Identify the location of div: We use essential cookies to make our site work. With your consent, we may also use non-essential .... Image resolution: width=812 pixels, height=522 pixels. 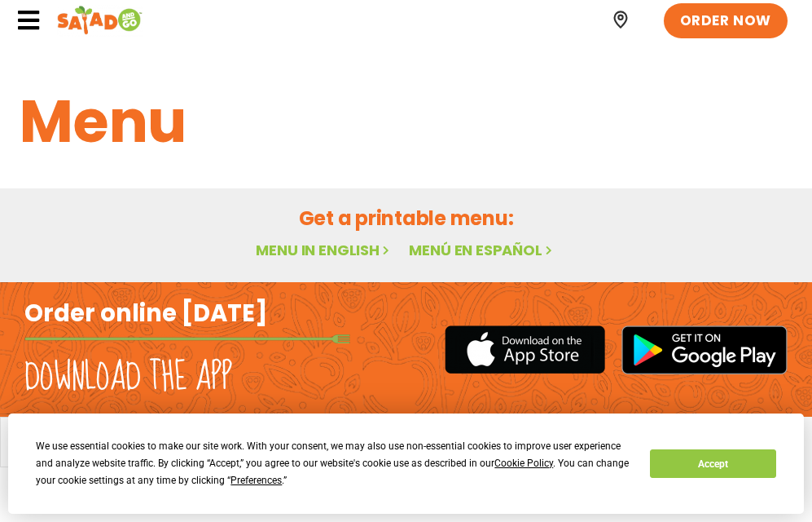
(333, 463).